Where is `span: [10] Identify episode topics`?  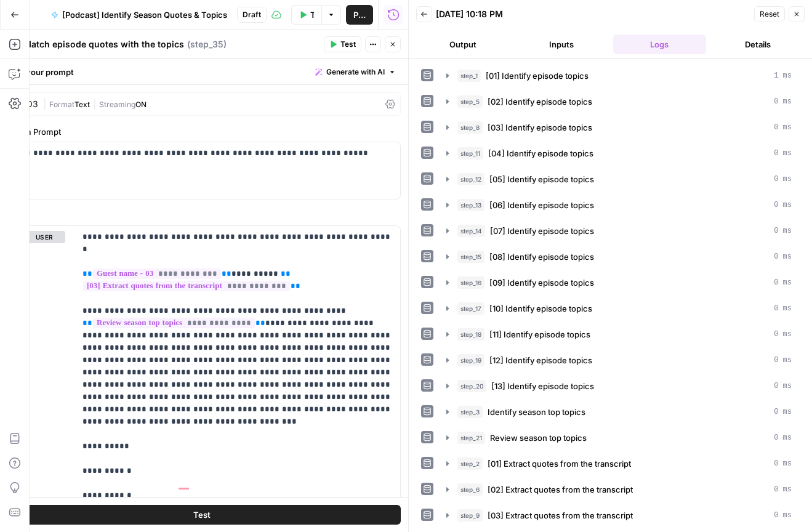 span: [10] Identify episode topics is located at coordinates (540, 309).